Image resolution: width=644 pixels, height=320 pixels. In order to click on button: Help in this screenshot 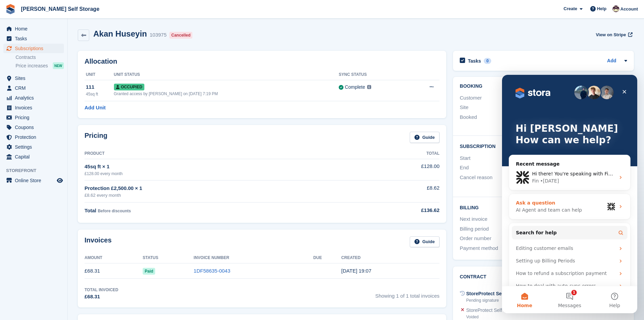, I will do `click(113, 225)`.